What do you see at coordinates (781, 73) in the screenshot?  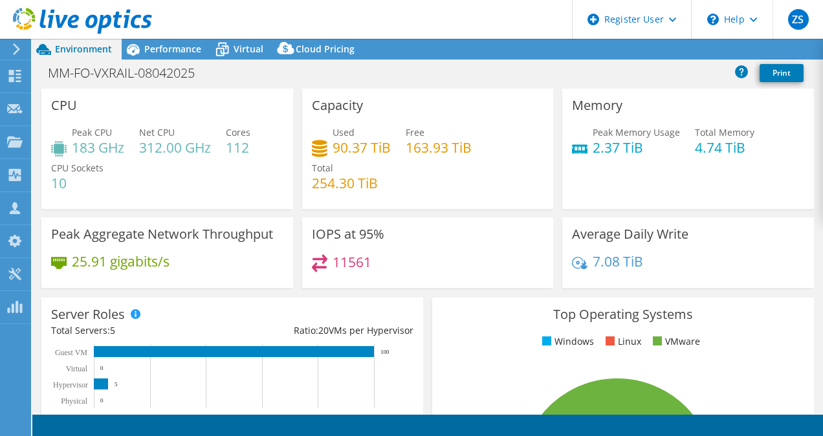 I see `a: Print` at bounding box center [781, 73].